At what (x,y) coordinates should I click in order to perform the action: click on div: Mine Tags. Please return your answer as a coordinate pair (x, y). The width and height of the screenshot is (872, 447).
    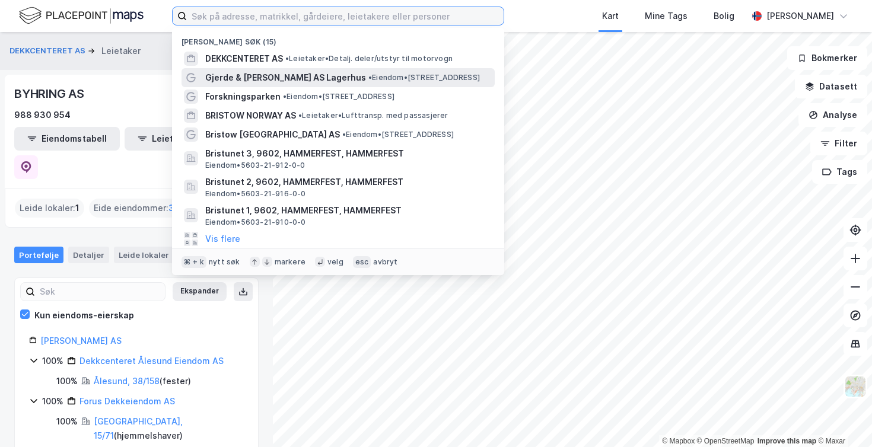
    Looking at the image, I should click on (666, 16).